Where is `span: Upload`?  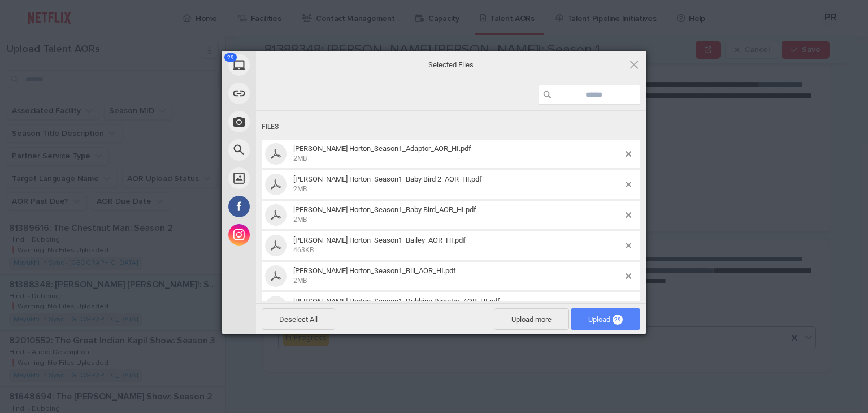 span: Upload is located at coordinates (605, 319).